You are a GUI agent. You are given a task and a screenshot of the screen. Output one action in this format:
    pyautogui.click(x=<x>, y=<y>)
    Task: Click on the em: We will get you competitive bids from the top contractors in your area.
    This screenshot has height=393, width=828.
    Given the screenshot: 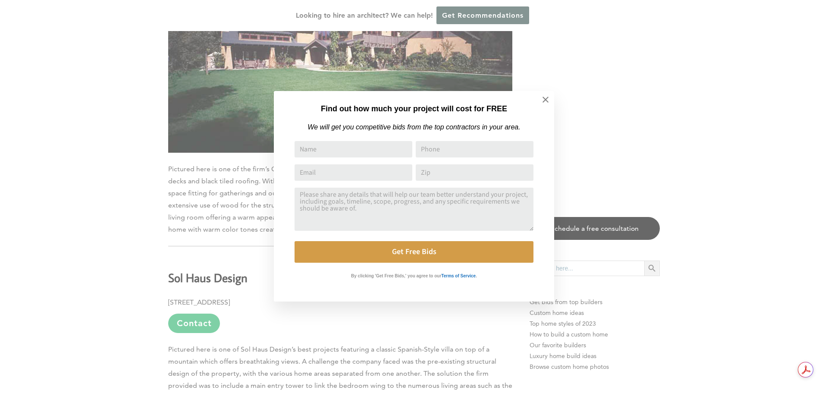 What is the action you would take?
    pyautogui.click(x=414, y=127)
    